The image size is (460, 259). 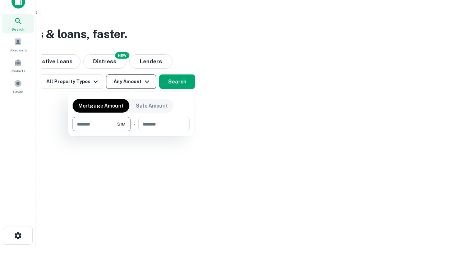 What do you see at coordinates (152, 106) in the screenshot?
I see `p: Sale Amount` at bounding box center [152, 106].